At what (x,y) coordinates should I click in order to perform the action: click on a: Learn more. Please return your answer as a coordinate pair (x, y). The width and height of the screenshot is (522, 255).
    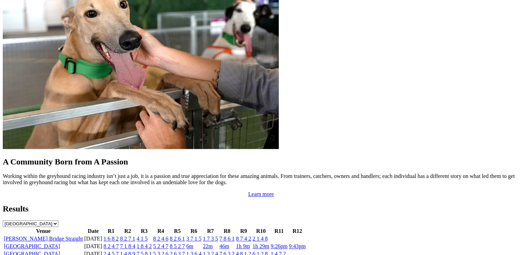
    Looking at the image, I should click on (261, 194).